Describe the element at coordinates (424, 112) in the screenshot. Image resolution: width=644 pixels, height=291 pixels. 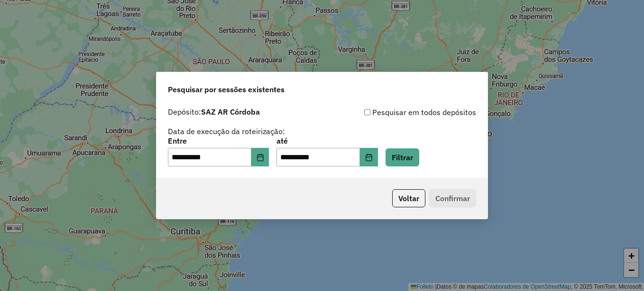
I see `font: Pesquisar em todos depósitos` at that location.